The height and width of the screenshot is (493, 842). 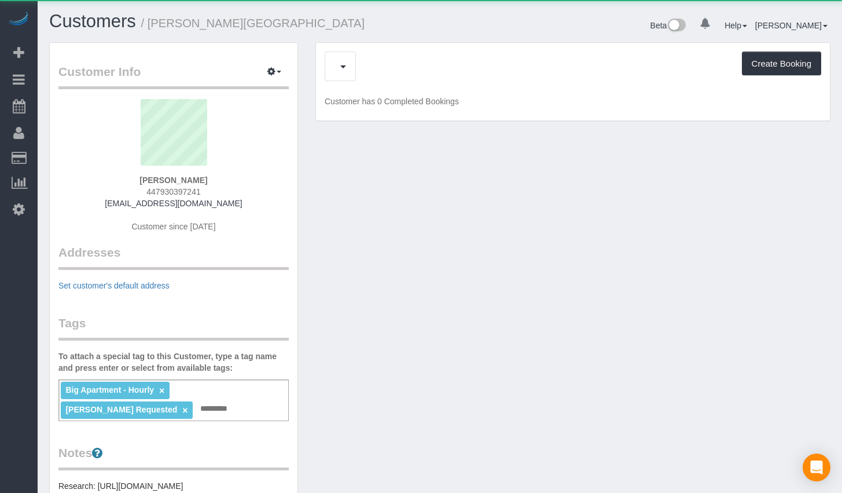 I want to click on img: New interface, so click(x=676, y=26).